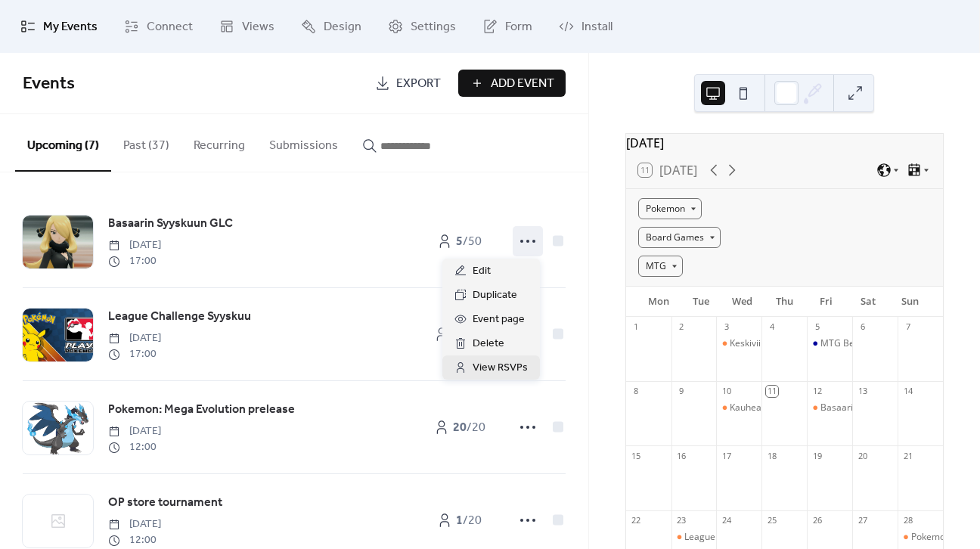  Describe the element at coordinates (681, 455) in the screenshot. I see `div: 16` at that location.